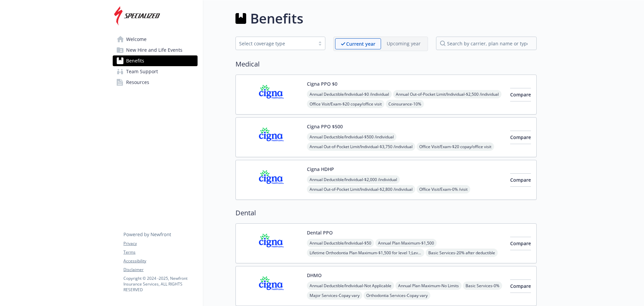 This screenshot has width=644, height=306. I want to click on span: Annual Out-of-Pocket Limit/Individual - $2,500 /individual, so click(447, 94).